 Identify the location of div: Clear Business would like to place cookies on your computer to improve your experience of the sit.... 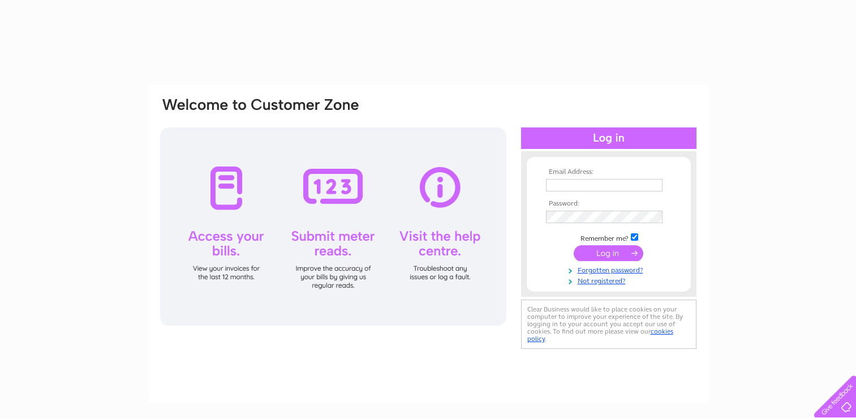
(609, 324).